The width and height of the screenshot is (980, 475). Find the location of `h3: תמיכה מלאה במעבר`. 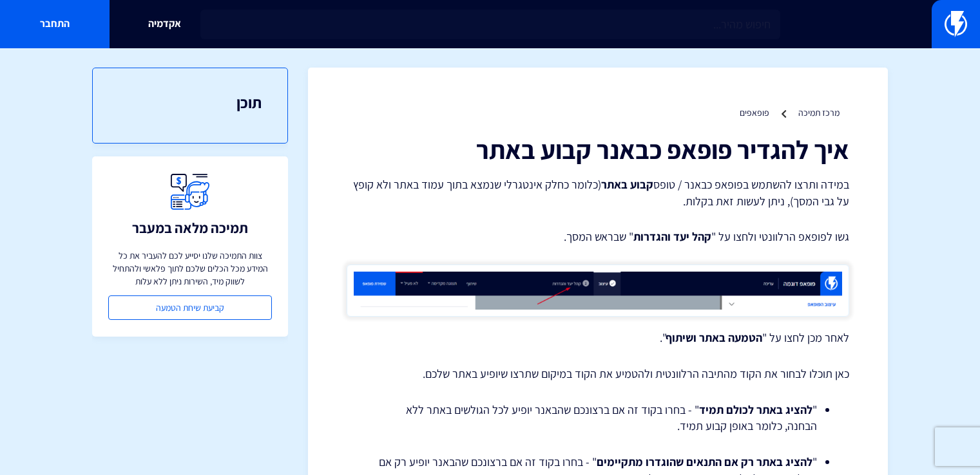

h3: תמיכה מלאה במעבר is located at coordinates (190, 228).